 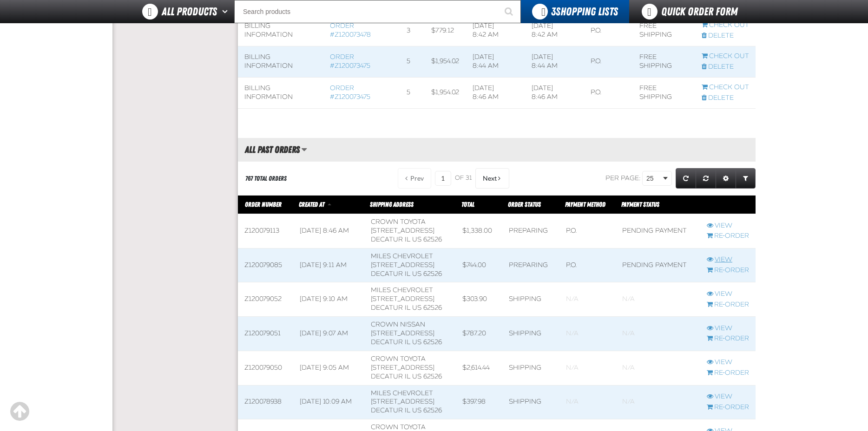 What do you see at coordinates (728, 362) in the screenshot?
I see `a: View Z120079050 order` at bounding box center [728, 362].